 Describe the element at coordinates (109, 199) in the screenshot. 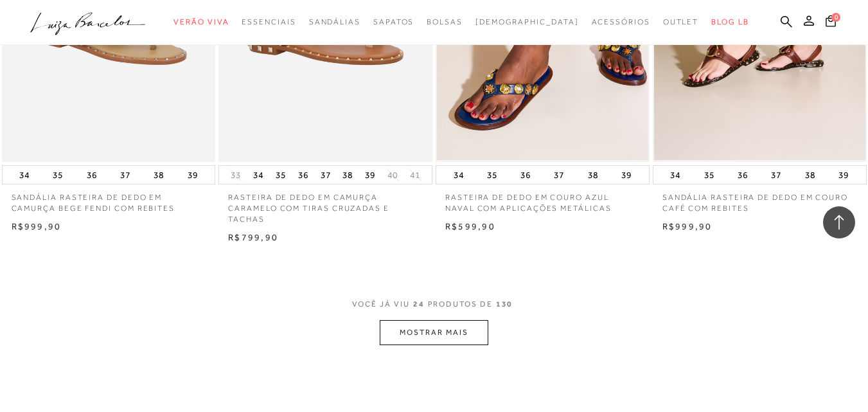

I see `a: SANDÁLIA RASTEIRA DE DEDO EM CAMURÇA BEGE FENDI COM REBITES` at that location.